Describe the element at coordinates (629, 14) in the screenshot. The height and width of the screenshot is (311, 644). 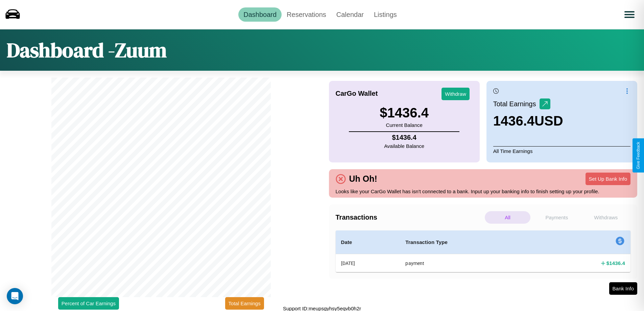
I see `button: Open menu` at that location.